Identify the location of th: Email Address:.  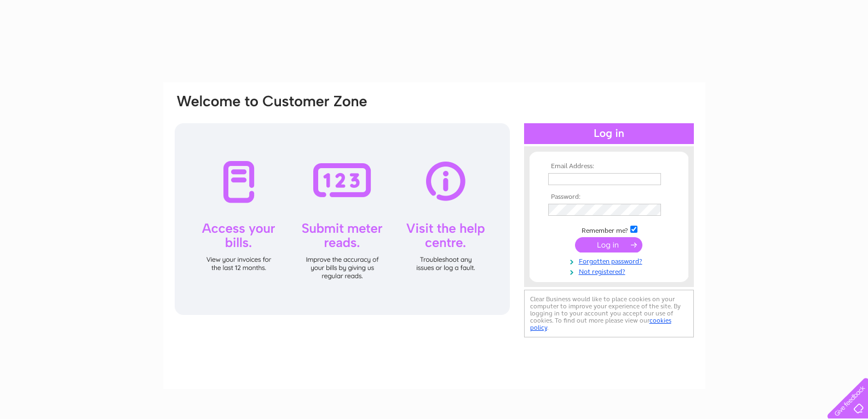
(609, 167).